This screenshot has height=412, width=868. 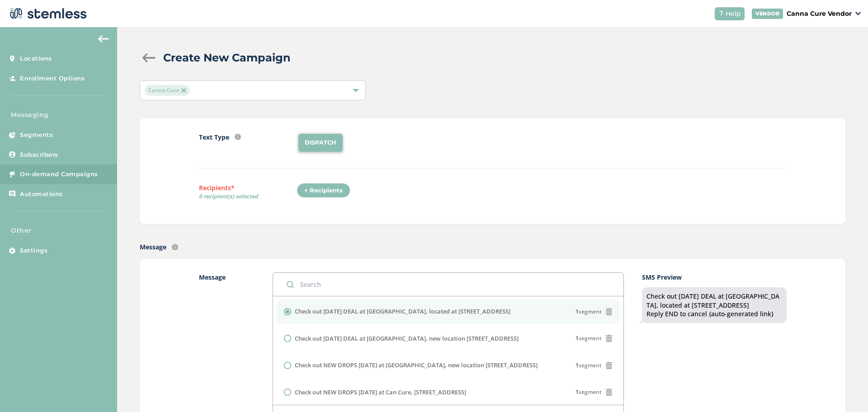 I want to click on span: Enrollment Options, so click(x=52, y=79).